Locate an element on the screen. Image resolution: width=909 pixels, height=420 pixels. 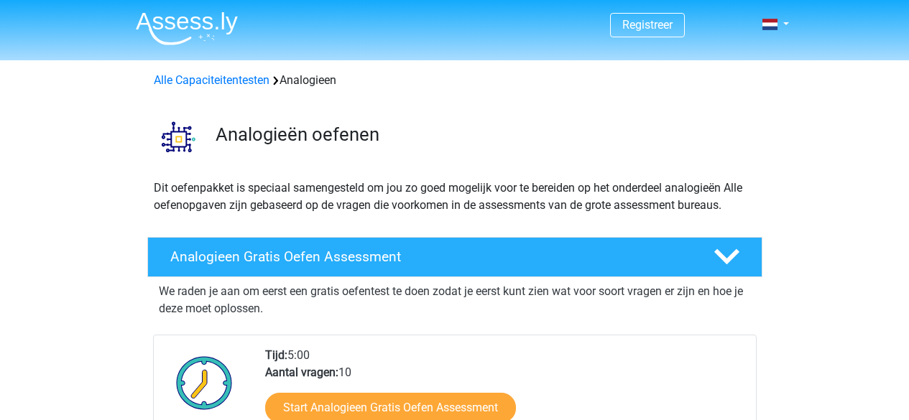
p: Dit oefenpakket is speciaal samengesteld om jou zo goed mogelijk voor te bereiden op het onderdee... is located at coordinates (455, 197).